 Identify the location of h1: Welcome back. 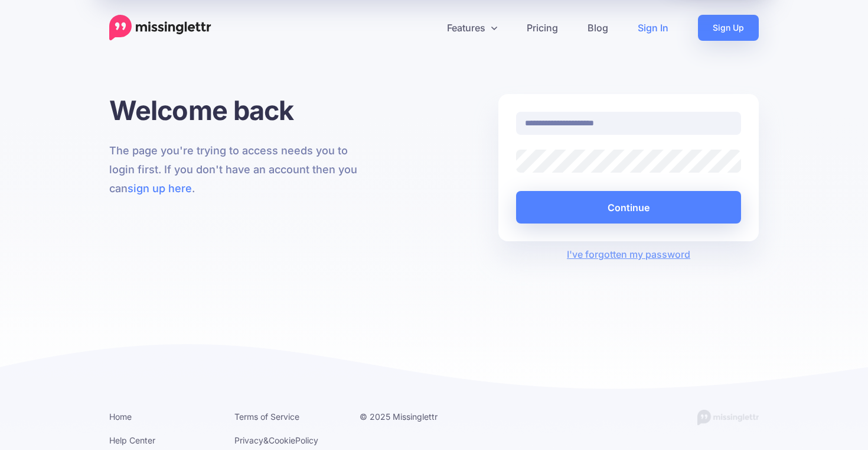
(239, 110).